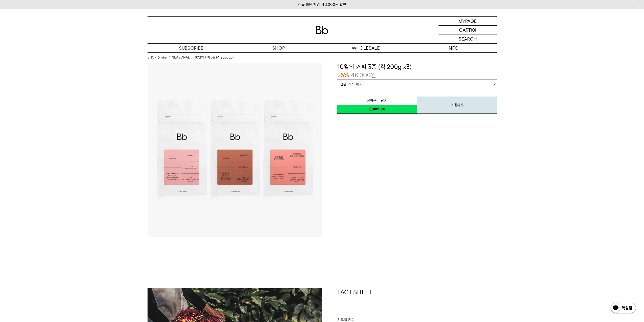  What do you see at coordinates (453, 48) in the screenshot?
I see `p: INFO` at bounding box center [453, 48].